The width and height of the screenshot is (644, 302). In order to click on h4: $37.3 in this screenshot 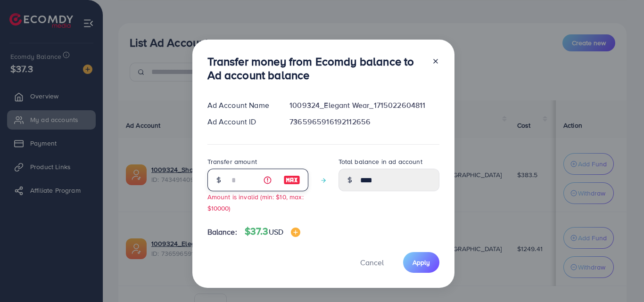, I will do `click(272, 231)`.